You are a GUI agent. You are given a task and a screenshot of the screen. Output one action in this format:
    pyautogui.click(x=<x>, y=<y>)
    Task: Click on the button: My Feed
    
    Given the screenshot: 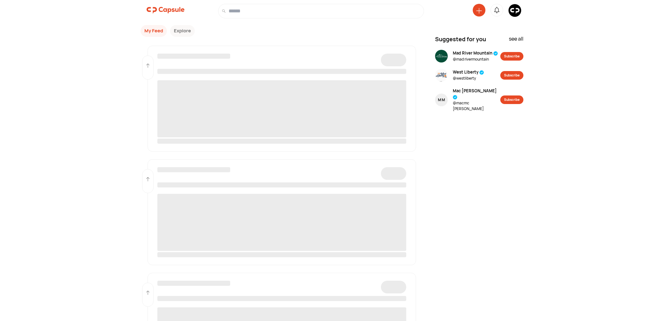 What is the action you would take?
    pyautogui.click(x=154, y=31)
    